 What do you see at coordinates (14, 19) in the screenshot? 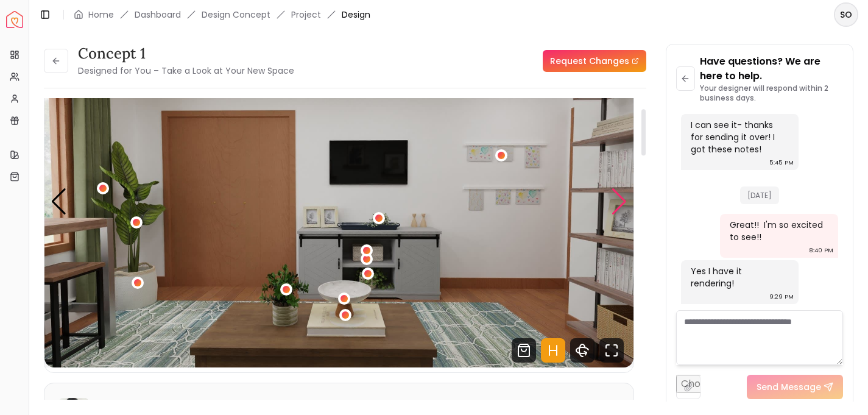
I see `a: Spacejoy` at bounding box center [14, 19].